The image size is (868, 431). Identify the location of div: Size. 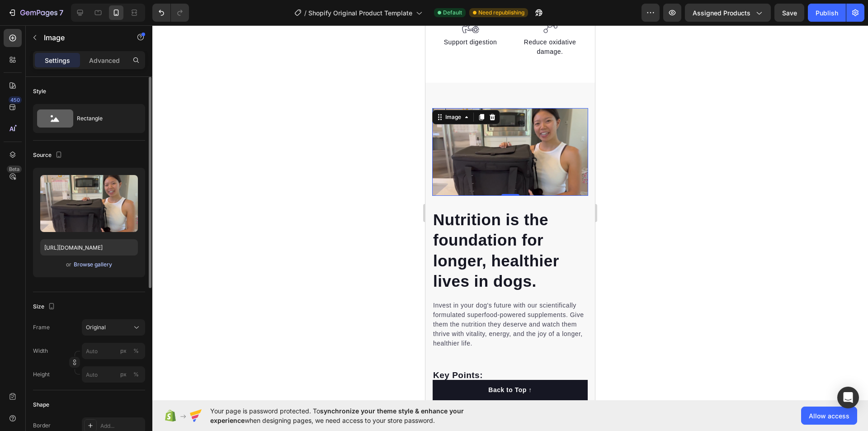
(45, 307).